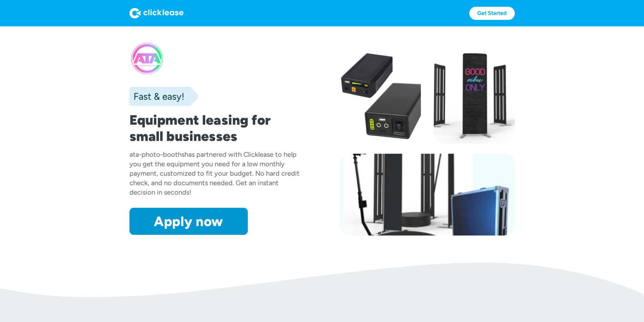 Image resolution: width=644 pixels, height=322 pixels. What do you see at coordinates (157, 13) in the screenshot?
I see `img: Logo` at bounding box center [157, 13].